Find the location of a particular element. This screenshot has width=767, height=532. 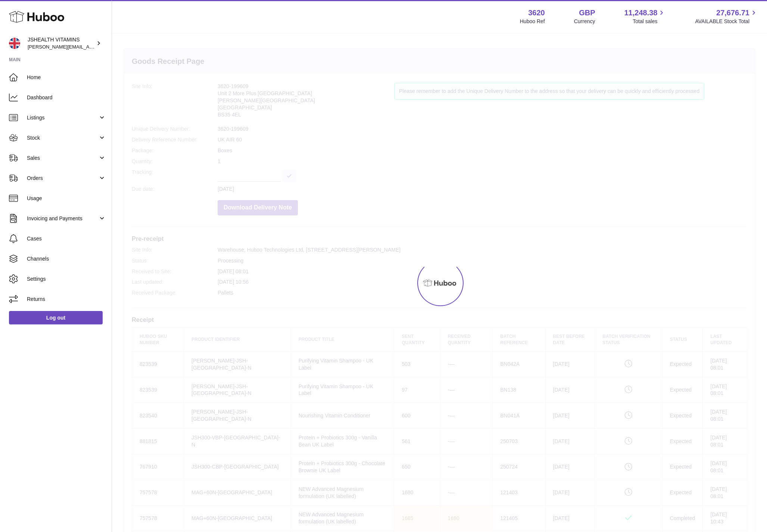

span: Total sales is located at coordinates (649, 22).